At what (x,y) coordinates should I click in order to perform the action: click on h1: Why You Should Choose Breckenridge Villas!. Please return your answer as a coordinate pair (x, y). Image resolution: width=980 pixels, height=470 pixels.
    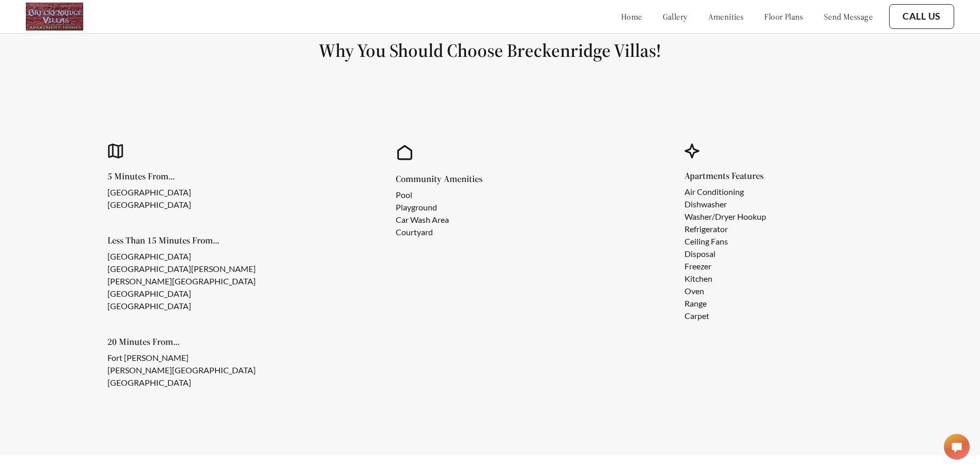
    Looking at the image, I should click on (490, 50).